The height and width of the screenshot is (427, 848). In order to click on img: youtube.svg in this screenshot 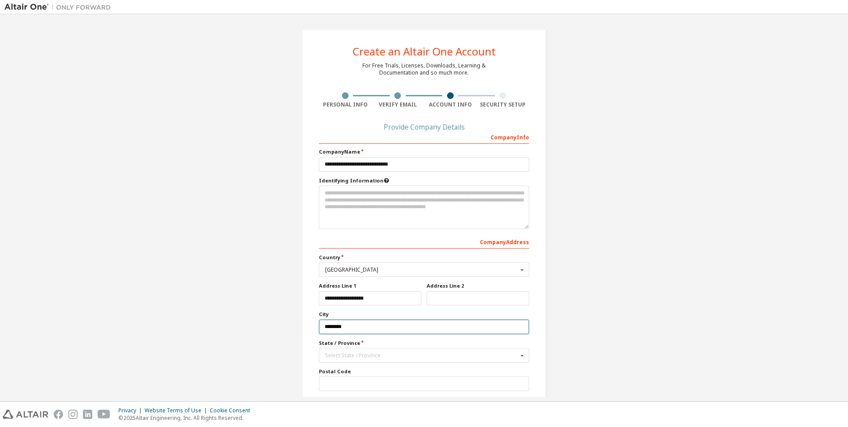, I will do `click(104, 414)`.